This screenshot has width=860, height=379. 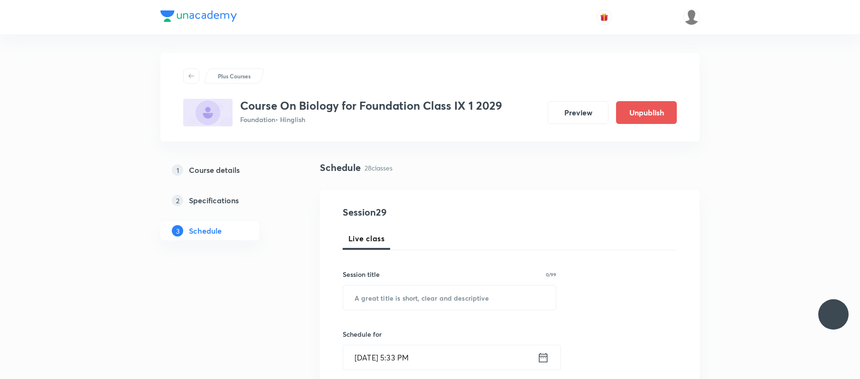 I want to click on p: 3, so click(x=177, y=231).